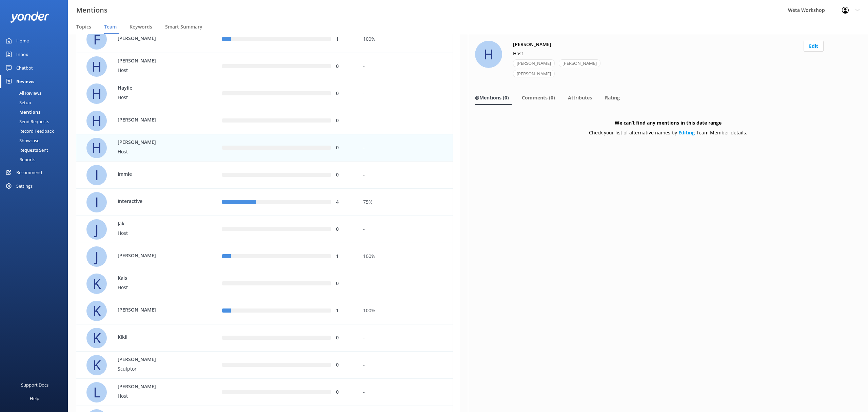 The image size is (868, 412). Describe the element at coordinates (36, 141) in the screenshot. I see `a: Showcase` at that location.